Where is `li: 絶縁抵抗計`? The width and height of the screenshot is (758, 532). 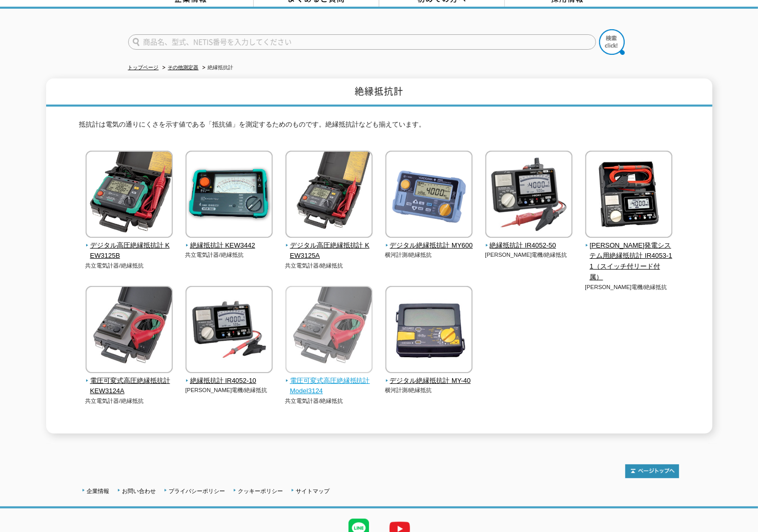
li: 絶縁抵抗計 is located at coordinates (217, 67).